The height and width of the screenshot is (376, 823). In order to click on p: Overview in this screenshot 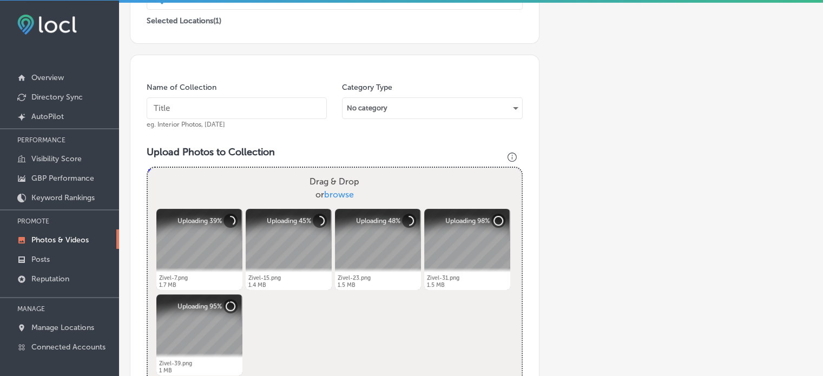, I will do `click(48, 77)`.